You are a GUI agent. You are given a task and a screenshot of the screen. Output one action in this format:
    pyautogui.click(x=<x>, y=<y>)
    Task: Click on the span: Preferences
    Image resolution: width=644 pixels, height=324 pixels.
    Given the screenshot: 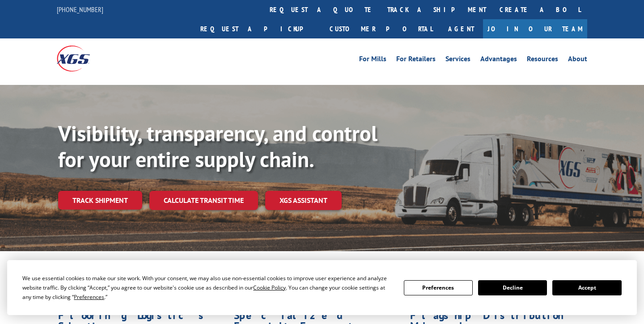 What is the action you would take?
    pyautogui.click(x=89, y=297)
    